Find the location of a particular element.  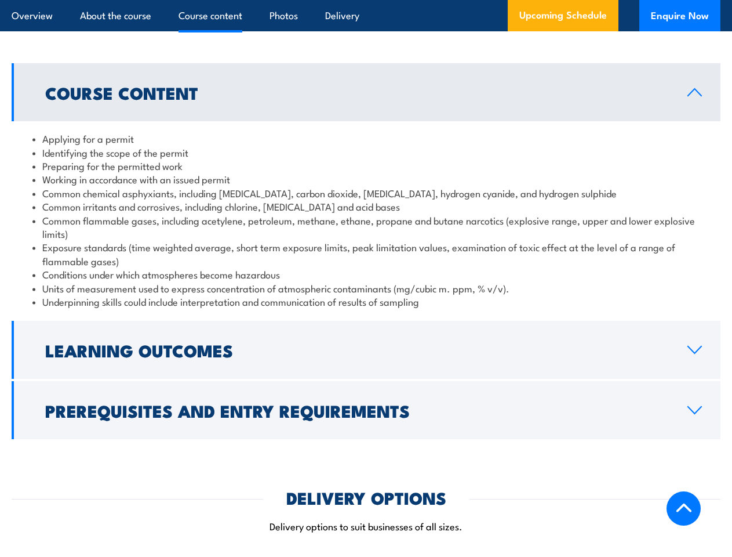

p: Delivery options to suit businesses of all sizes. is located at coordinates (366, 525).